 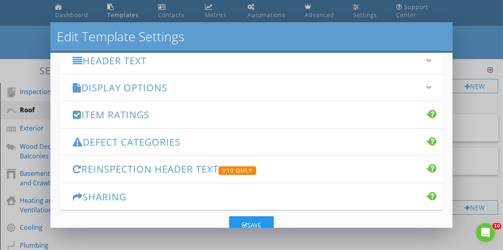 I want to click on div: Save, so click(x=252, y=225).